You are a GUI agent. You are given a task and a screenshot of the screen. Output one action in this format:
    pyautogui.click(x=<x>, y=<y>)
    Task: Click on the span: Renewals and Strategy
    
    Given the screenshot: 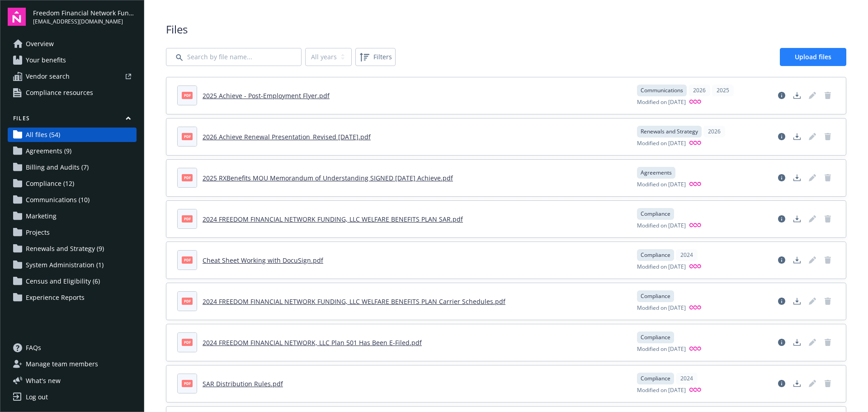 What is the action you would take?
    pyautogui.click(x=669, y=132)
    